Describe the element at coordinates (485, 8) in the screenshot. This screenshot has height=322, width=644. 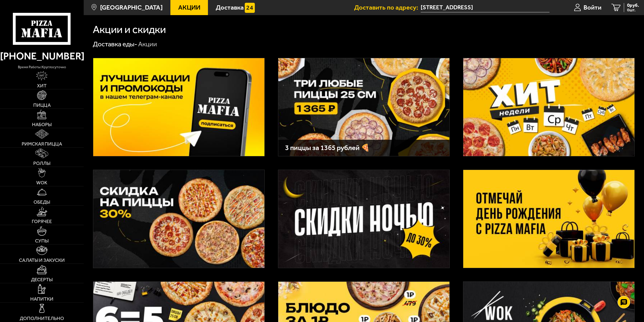
I see `input: Ваш адрес доставки` at that location.